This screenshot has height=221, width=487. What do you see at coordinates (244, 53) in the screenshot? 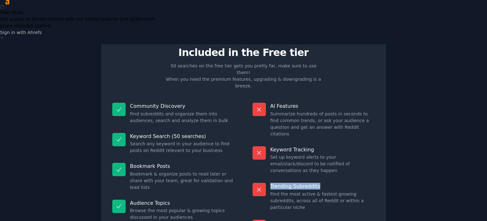
I see `p: Included in the Free tier` at bounding box center [244, 53].